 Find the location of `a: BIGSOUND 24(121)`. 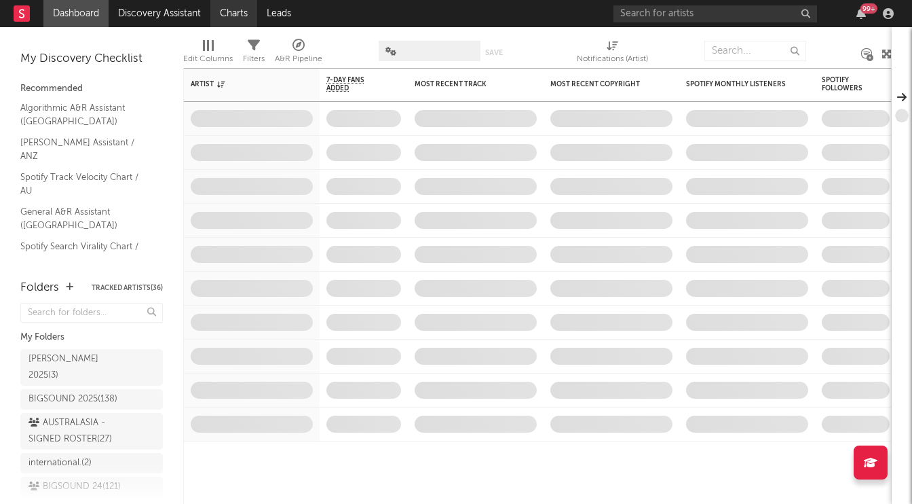

a: BIGSOUND 24(121) is located at coordinates (92, 487).